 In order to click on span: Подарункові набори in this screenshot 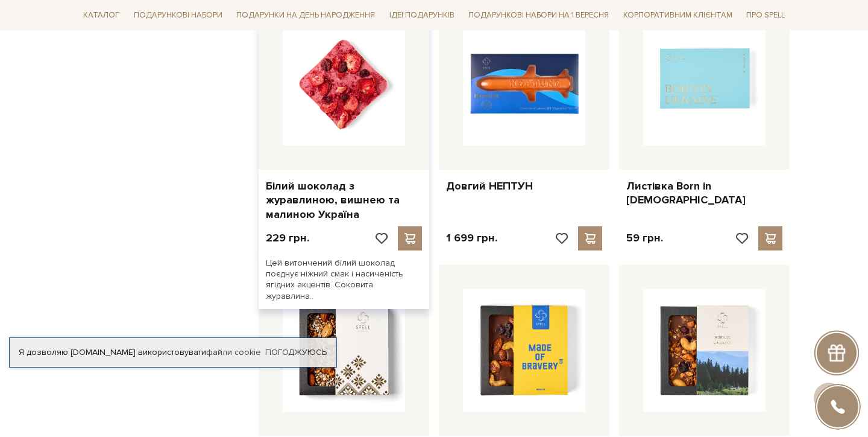, I will do `click(178, 15)`.